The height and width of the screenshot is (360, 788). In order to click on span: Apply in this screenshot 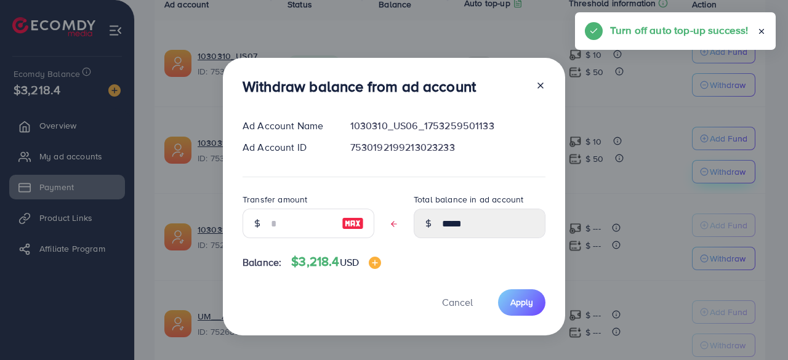, I will do `click(522, 302)`.